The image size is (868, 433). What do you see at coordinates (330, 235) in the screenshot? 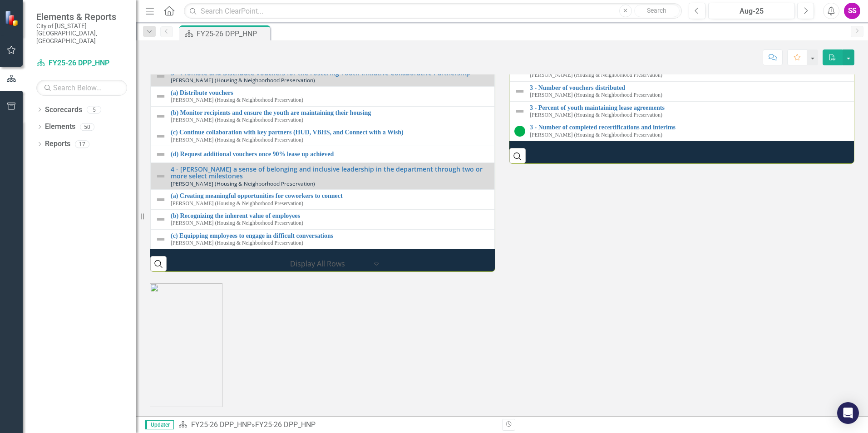
I see `a: (c) Equipping employees to engage in difficult conversations` at bounding box center [330, 235].